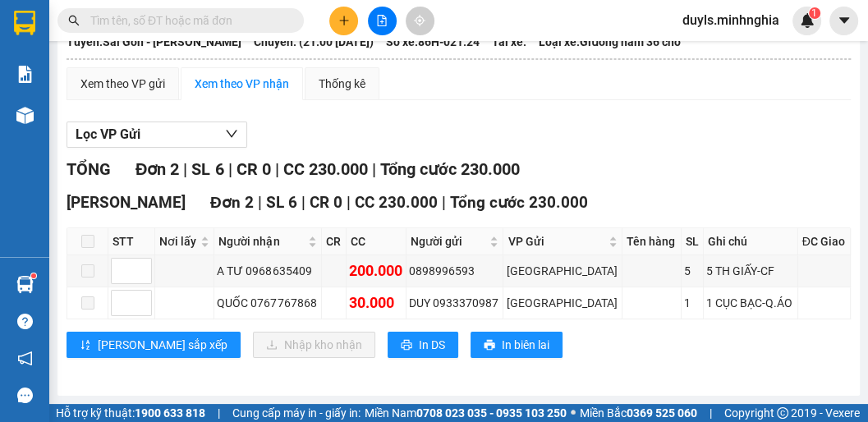 The height and width of the screenshot is (422, 868). I want to click on img: icon-new-feature, so click(807, 21).